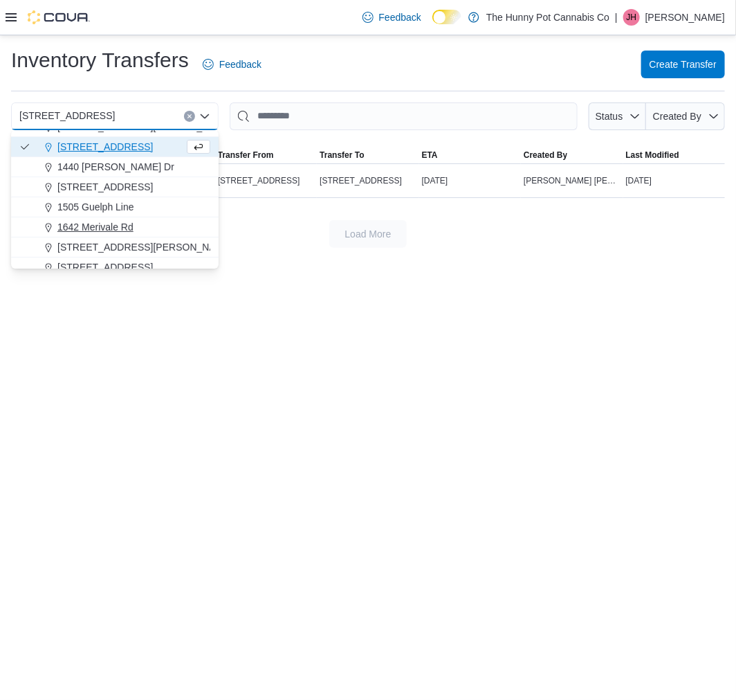 The height and width of the screenshot is (700, 736). Describe the element at coordinates (447, 17) in the screenshot. I see `input: Dark Mode` at that location.